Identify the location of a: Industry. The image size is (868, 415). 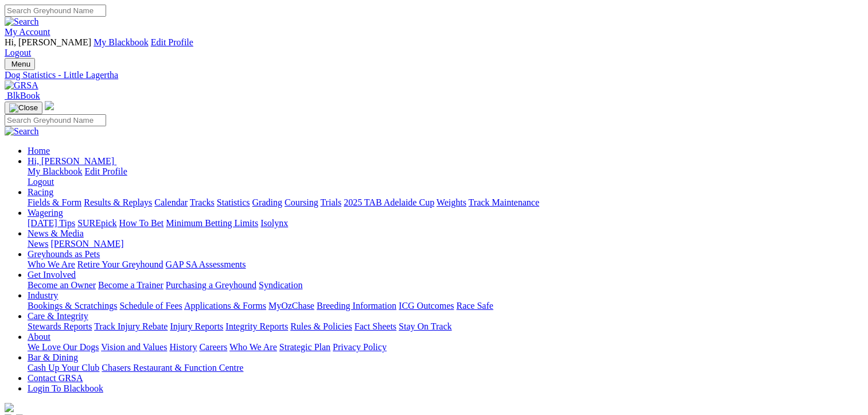
(42, 295).